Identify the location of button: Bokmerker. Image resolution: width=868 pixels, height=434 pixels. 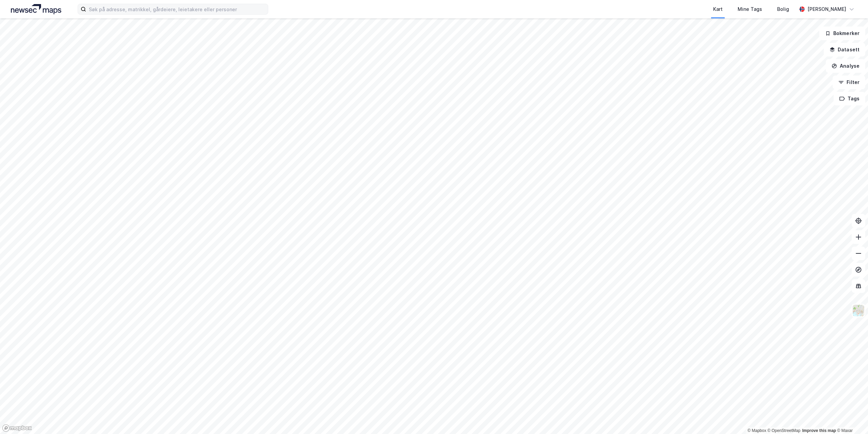
(842, 33).